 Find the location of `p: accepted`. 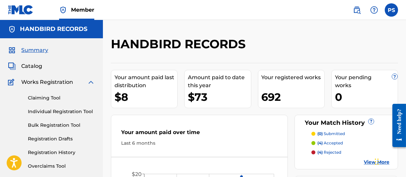

p: accepted is located at coordinates (330, 143).